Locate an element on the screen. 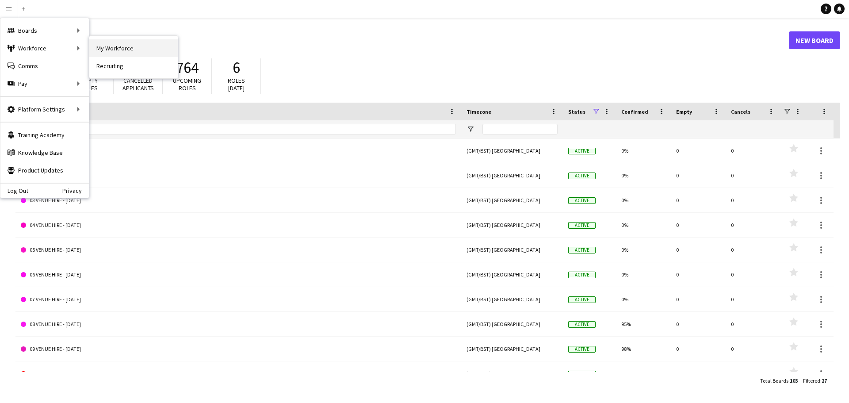 The height and width of the screenshot is (403, 849). span: 103 is located at coordinates (794, 380).